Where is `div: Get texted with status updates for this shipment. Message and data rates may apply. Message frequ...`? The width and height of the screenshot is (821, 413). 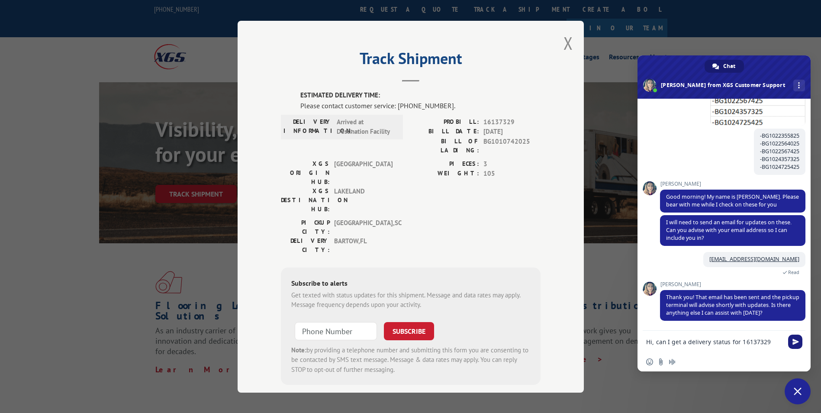 div: Get texted with status updates for this shipment. Message and data rates may apply. Message frequ... is located at coordinates (411, 299).